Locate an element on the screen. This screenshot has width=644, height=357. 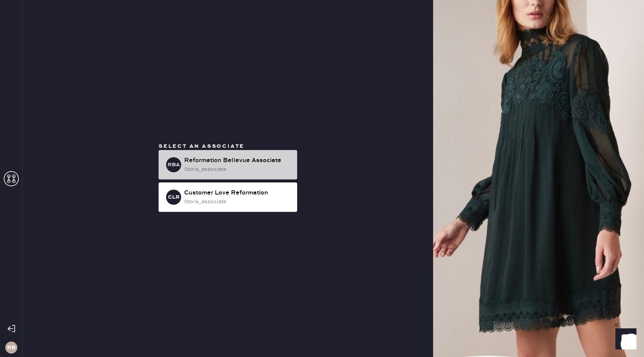
div: Customer Love Reformation is located at coordinates (238, 193).